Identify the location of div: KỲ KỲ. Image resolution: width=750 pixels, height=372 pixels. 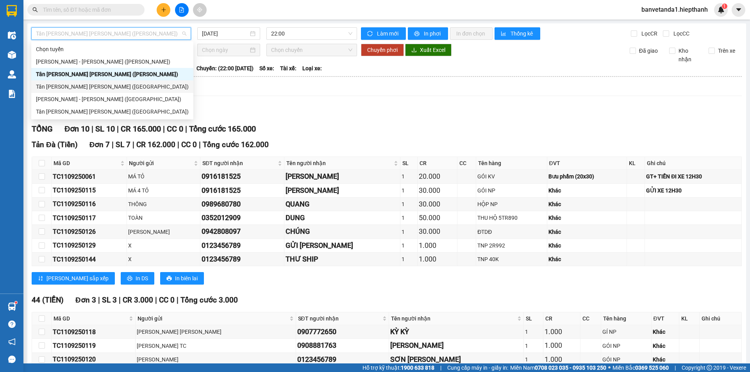
(457, 332).